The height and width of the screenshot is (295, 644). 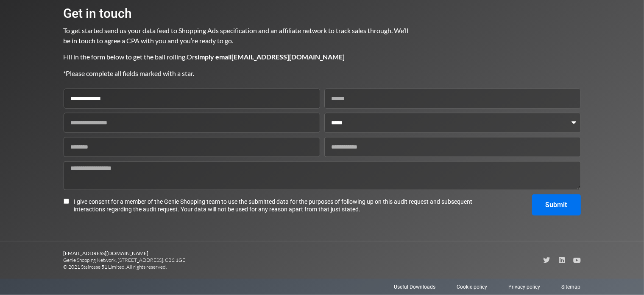 What do you see at coordinates (125, 56) in the screenshot?
I see `span: Fill in the form below to get the ball rolling.` at bounding box center [125, 56].